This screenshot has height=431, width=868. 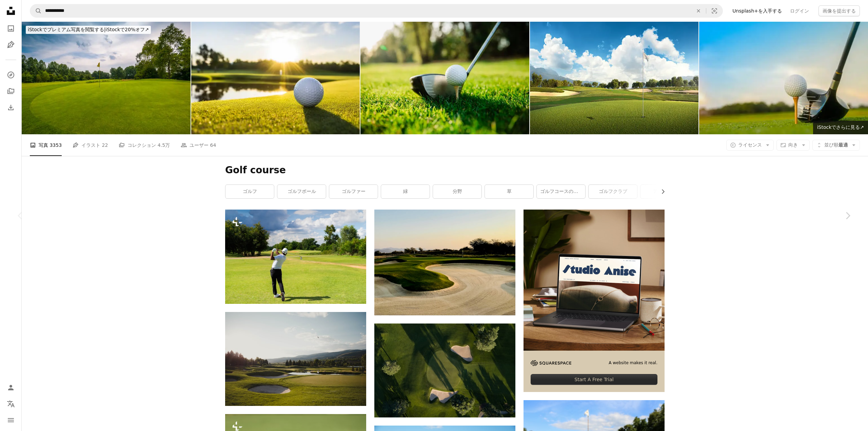 What do you see at coordinates (660, 192) in the screenshot?
I see `button: リストを右にスクロールする` at bounding box center [660, 192].